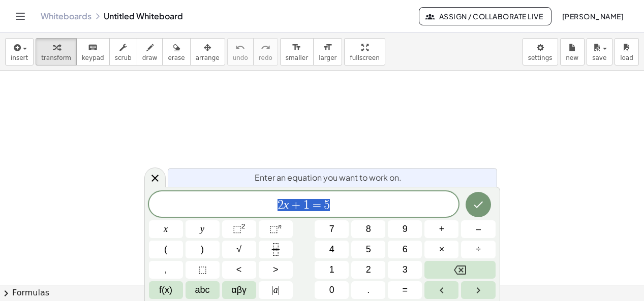  What do you see at coordinates (280, 226) in the screenshot?
I see `sup: n` at bounding box center [280, 226].